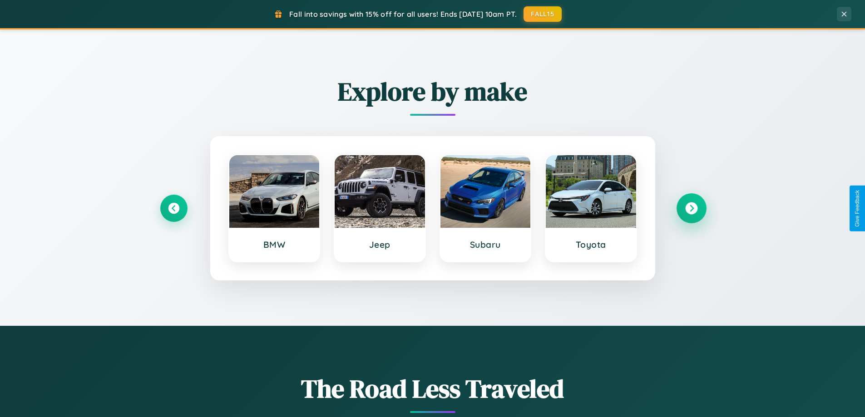 The height and width of the screenshot is (417, 865). What do you see at coordinates (274, 245) in the screenshot?
I see `h3: BMW` at bounding box center [274, 245].